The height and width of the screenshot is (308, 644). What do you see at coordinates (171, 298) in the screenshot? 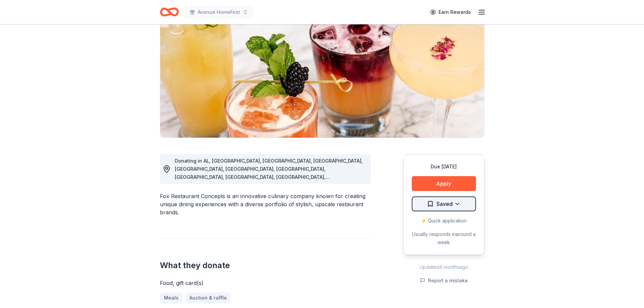
I see `a: Meals` at bounding box center [171, 298].